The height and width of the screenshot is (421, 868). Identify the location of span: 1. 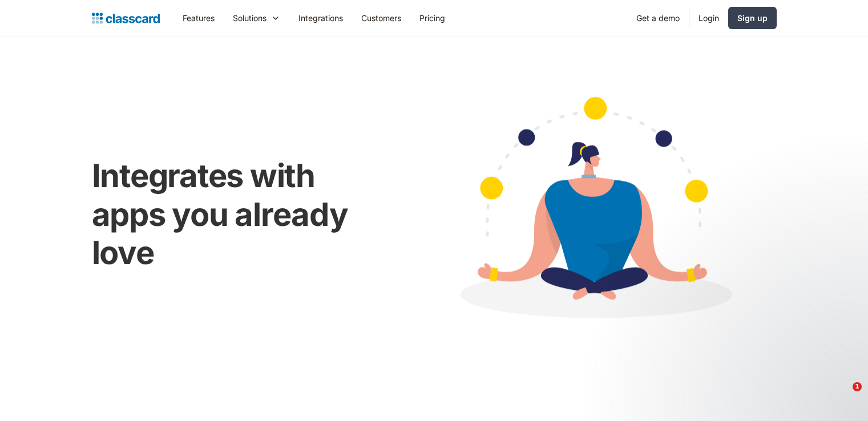
(857, 387).